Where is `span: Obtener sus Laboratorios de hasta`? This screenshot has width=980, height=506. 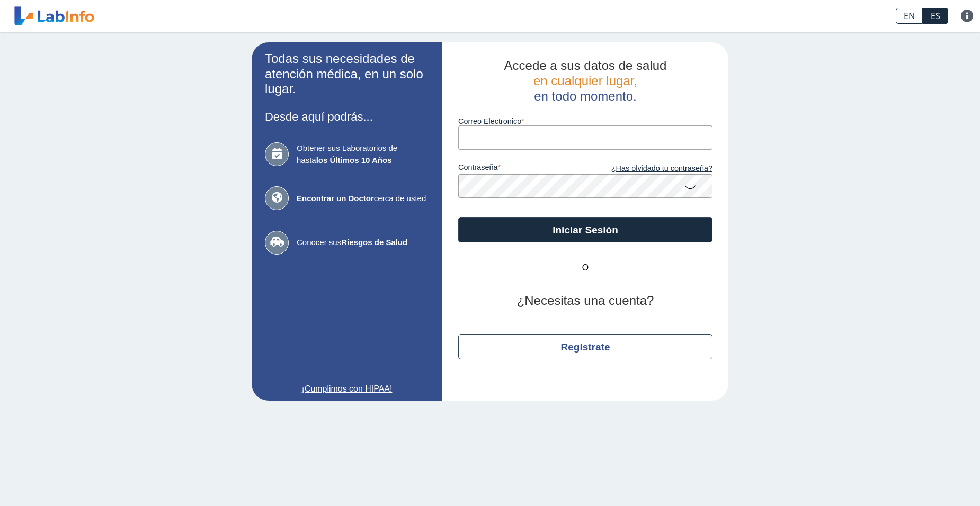 span: Obtener sus Laboratorios de hasta is located at coordinates (363, 154).